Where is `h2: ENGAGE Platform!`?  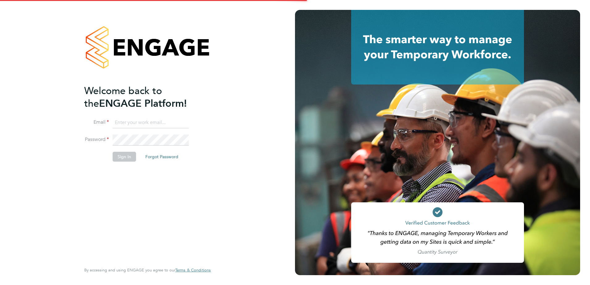 h2: ENGAGE Platform! is located at coordinates (144, 97).